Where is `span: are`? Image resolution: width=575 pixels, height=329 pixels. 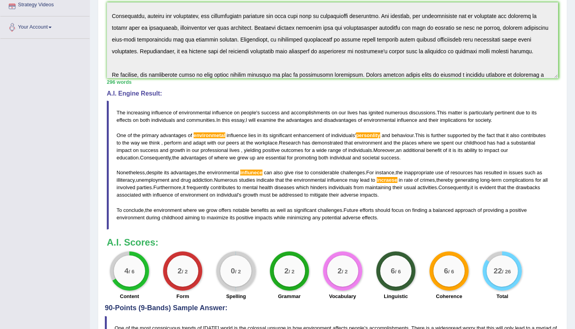 span: are is located at coordinates (260, 157).